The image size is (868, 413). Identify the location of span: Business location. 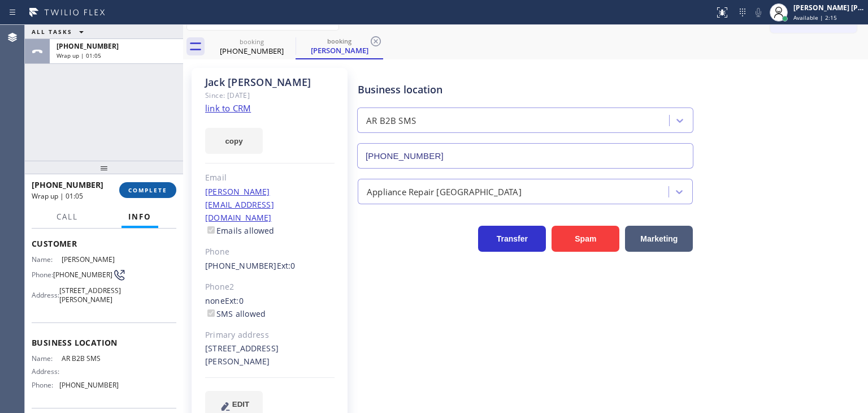
(104, 342).